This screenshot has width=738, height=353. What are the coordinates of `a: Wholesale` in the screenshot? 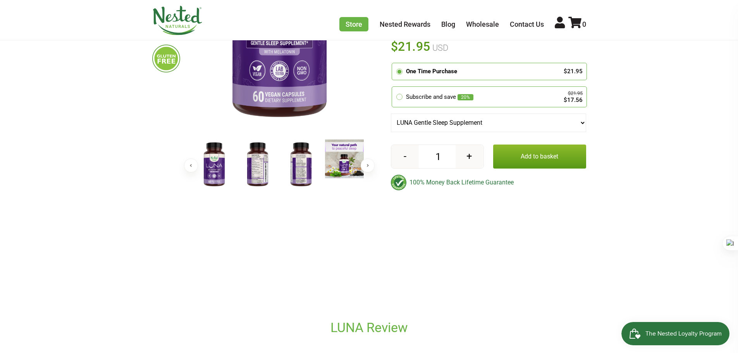 It's located at (482, 24).